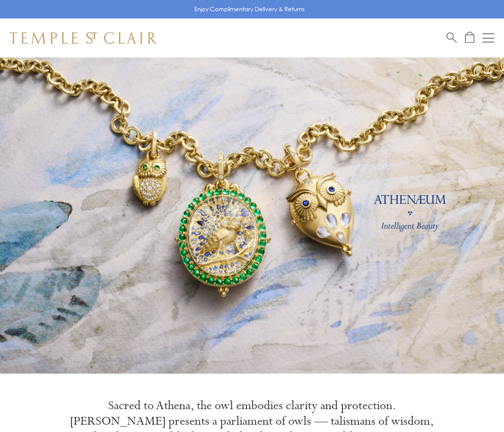  What do you see at coordinates (470, 37) in the screenshot?
I see `a: Open Shopping Bag` at bounding box center [470, 37].